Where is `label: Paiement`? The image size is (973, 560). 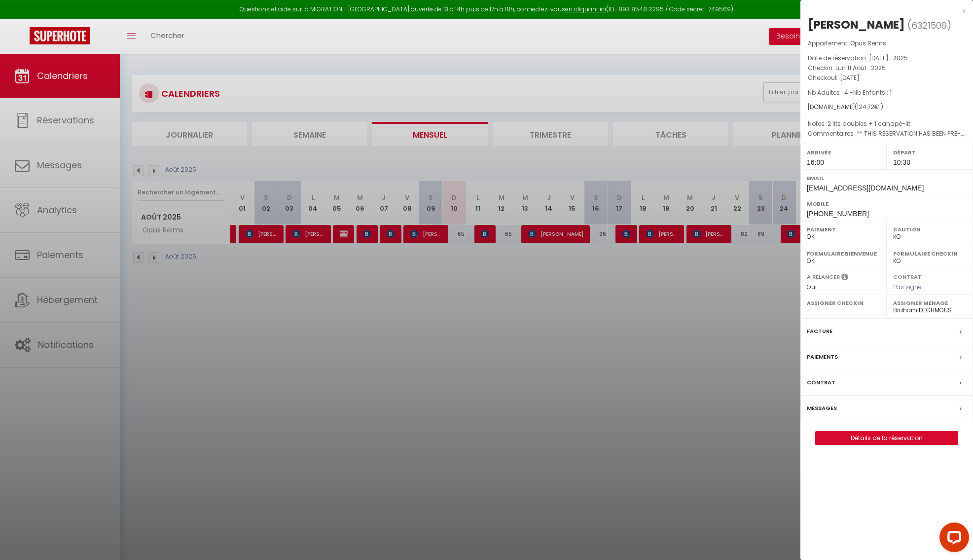 label: Paiement is located at coordinates (843, 229).